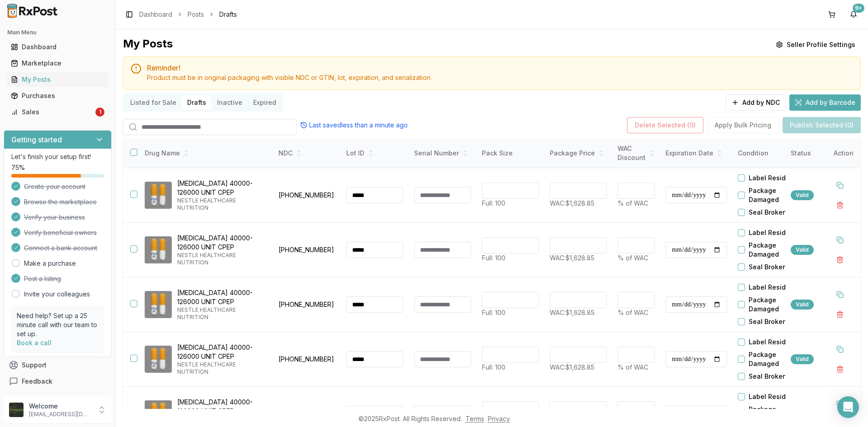 This screenshot has height=427, width=868. What do you see at coordinates (37, 381) in the screenshot?
I see `span: Feedback` at bounding box center [37, 381].